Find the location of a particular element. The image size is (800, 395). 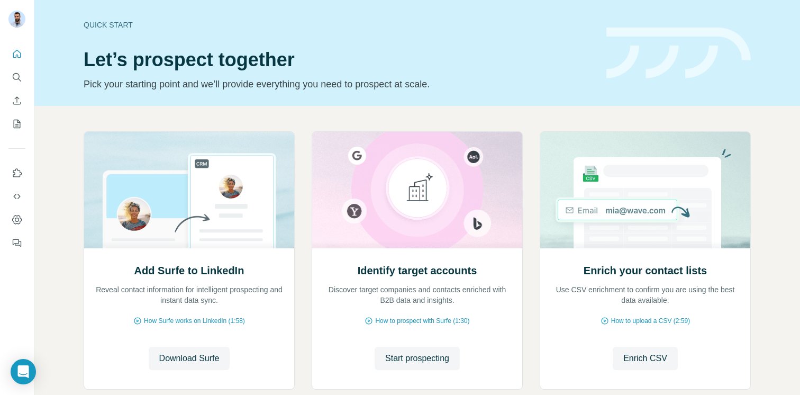

span: How Surfe works on LinkedIn (1:58) is located at coordinates (194, 321).